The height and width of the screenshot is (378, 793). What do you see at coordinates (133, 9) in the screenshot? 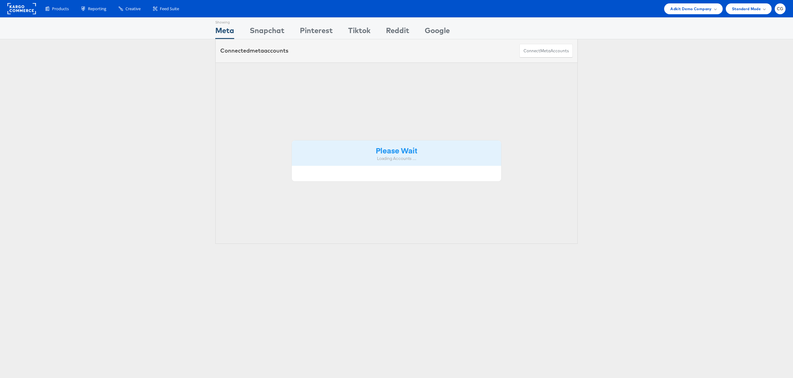
I see `span: Creative` at bounding box center [133, 9].